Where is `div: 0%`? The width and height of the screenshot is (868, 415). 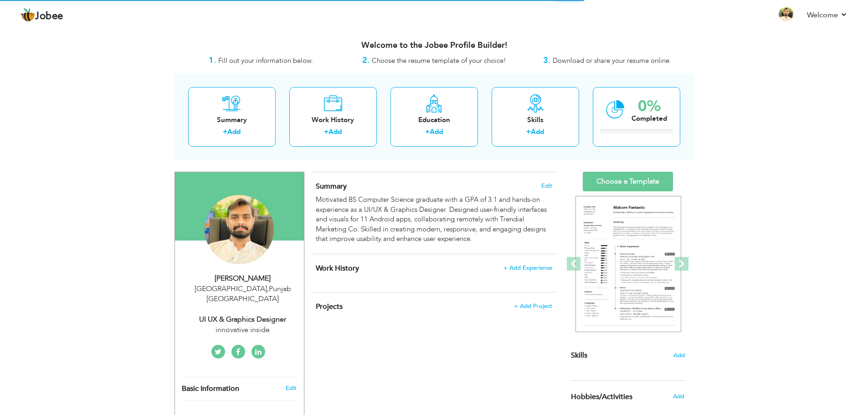
div: 0% is located at coordinates (649, 106).